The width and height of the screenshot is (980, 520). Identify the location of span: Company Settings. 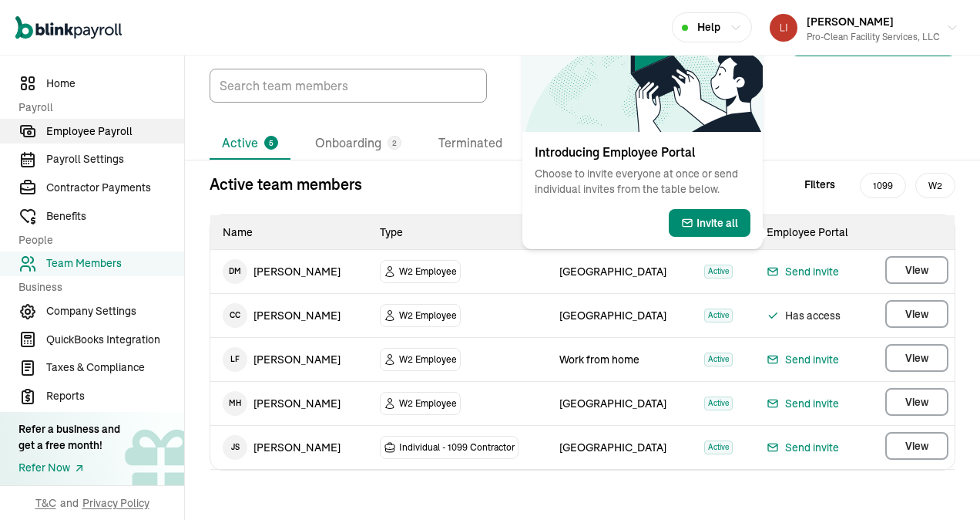
(115, 311).